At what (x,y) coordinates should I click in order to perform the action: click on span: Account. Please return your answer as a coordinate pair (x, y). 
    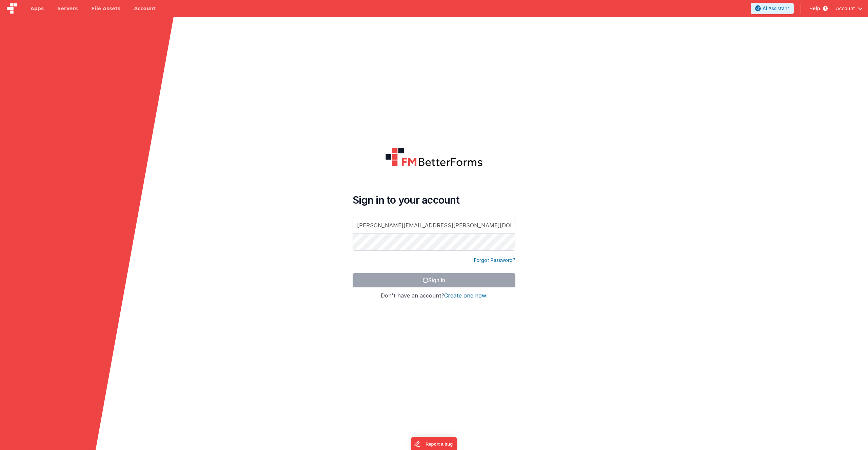
    Looking at the image, I should click on (845, 9).